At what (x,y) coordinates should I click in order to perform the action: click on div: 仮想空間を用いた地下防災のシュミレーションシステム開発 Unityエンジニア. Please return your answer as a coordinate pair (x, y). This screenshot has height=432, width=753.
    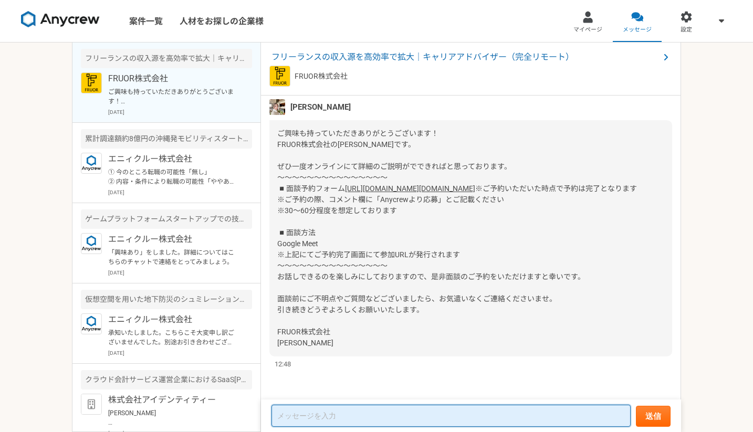
    Looking at the image, I should click on (167, 299).